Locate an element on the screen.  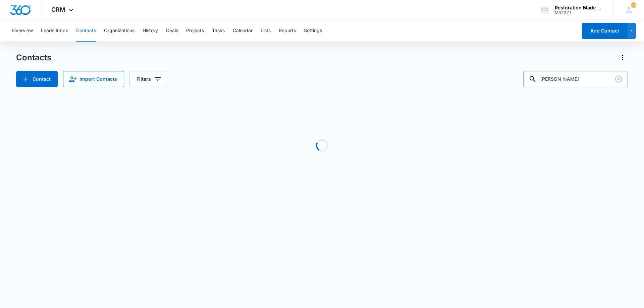
button: Calendar is located at coordinates (242, 31).